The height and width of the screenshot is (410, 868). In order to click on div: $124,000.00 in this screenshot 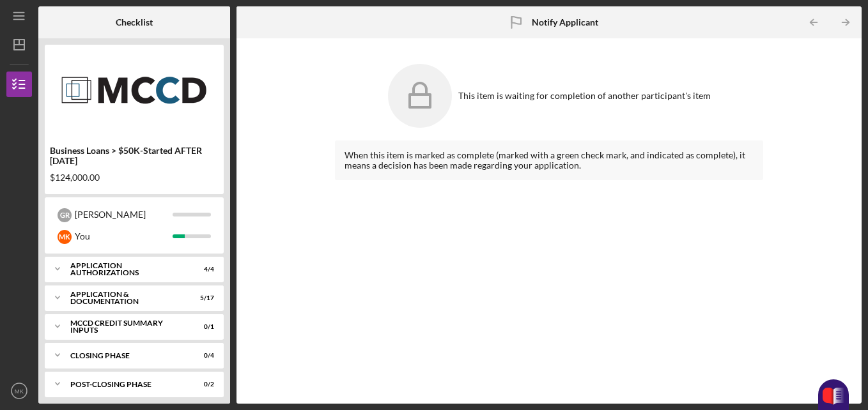, I will do `click(135, 178)`.